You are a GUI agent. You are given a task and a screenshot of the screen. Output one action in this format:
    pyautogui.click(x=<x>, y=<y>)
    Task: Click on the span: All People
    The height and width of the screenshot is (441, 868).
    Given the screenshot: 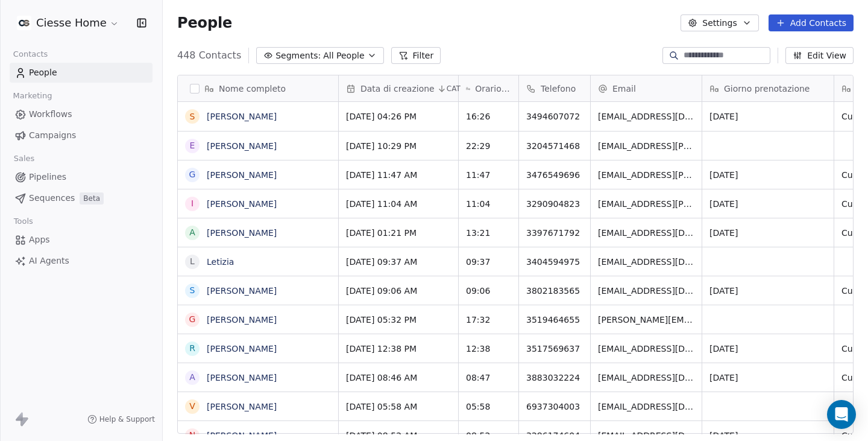 What is the action you would take?
    pyautogui.click(x=344, y=55)
    